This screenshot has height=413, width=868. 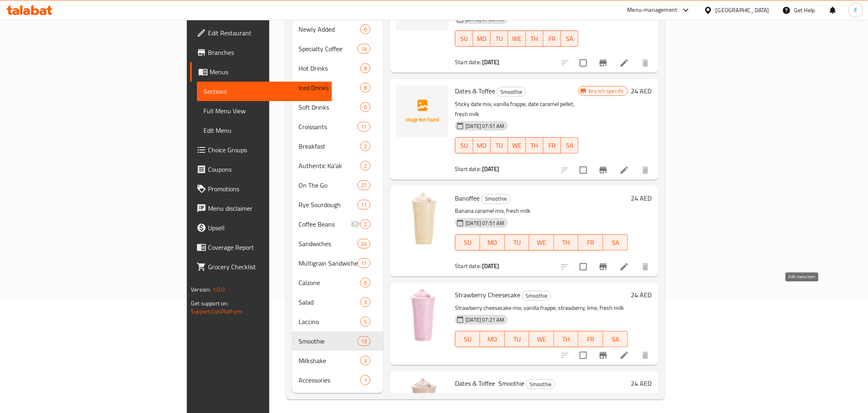 I want to click on span: Milkshake, so click(x=329, y=361).